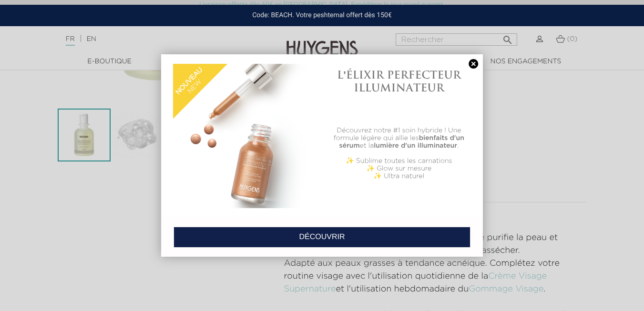  Describe the element at coordinates (322, 237) in the screenshot. I see `a: DÉCOUVRIR` at that location.